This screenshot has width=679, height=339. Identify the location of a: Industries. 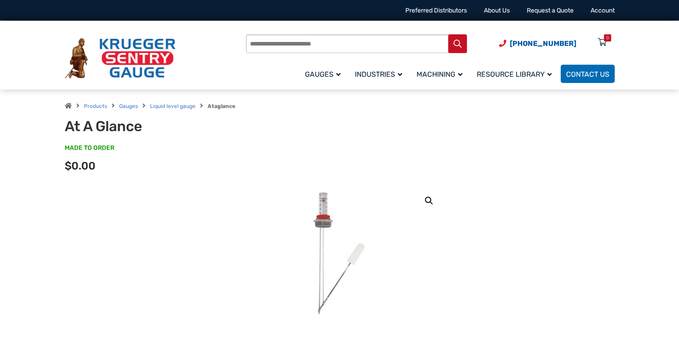
(381, 74).